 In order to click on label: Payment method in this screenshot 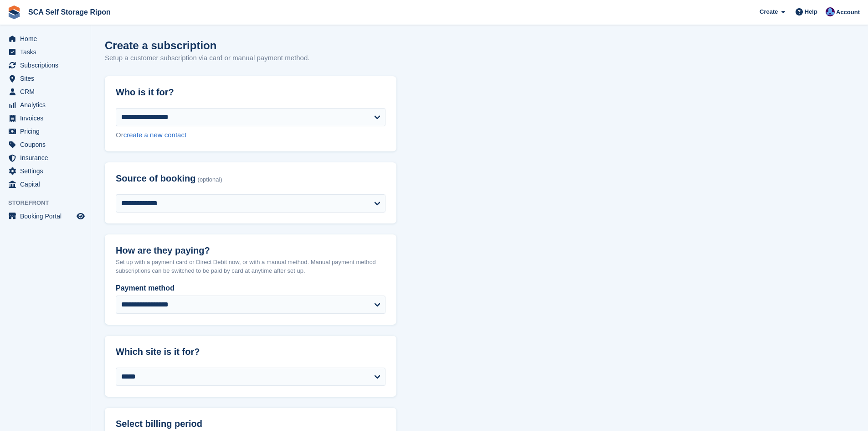, I will do `click(251, 288)`.